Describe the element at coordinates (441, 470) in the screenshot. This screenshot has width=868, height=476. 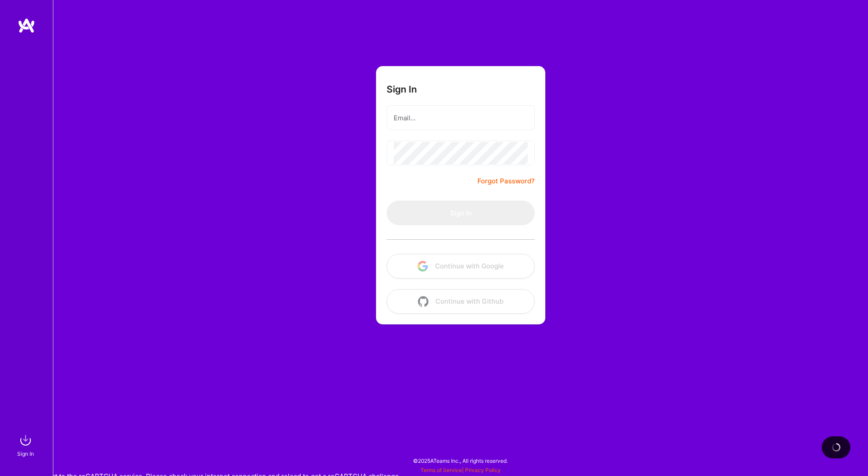
I see `a: Terms of Service` at that location.